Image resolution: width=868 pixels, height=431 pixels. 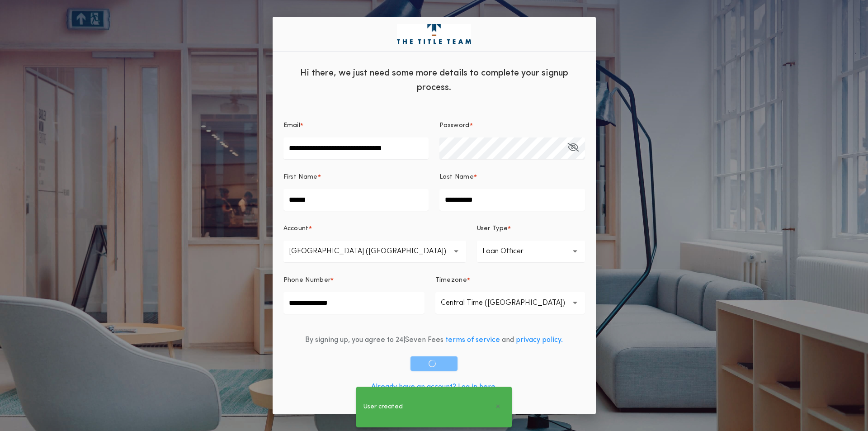 I want to click on p: Loan Officer, so click(x=510, y=251).